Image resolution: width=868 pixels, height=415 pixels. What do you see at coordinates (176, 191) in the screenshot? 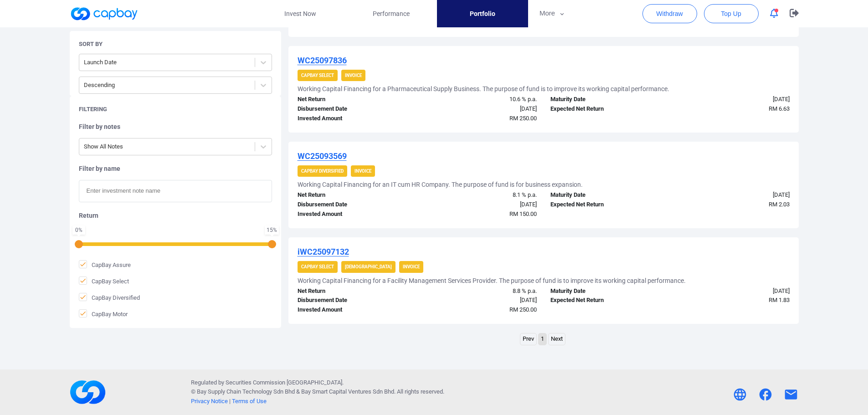
I see `input: Enter investment note name` at bounding box center [176, 191].